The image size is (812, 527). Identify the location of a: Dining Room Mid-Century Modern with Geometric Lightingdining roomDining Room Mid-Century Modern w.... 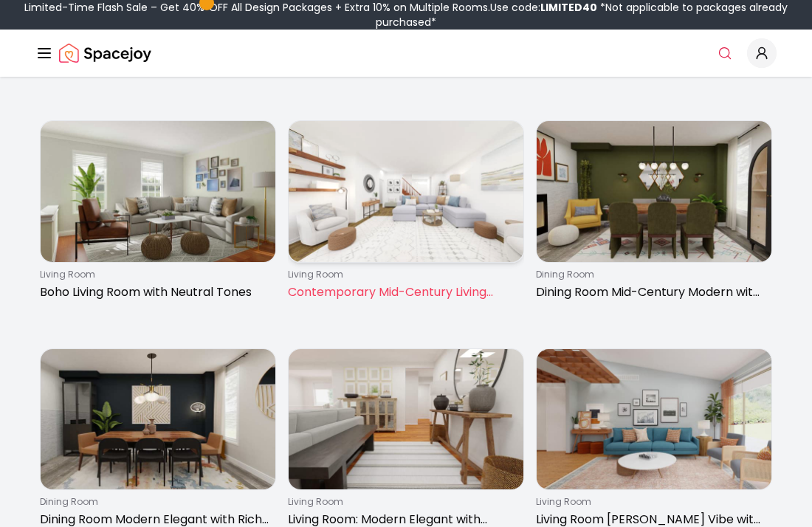
(654, 213).